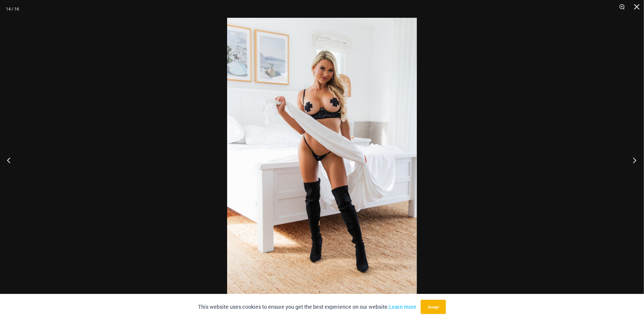 The width and height of the screenshot is (644, 320). Describe the element at coordinates (403, 306) in the screenshot. I see `a: Learn more` at that location.